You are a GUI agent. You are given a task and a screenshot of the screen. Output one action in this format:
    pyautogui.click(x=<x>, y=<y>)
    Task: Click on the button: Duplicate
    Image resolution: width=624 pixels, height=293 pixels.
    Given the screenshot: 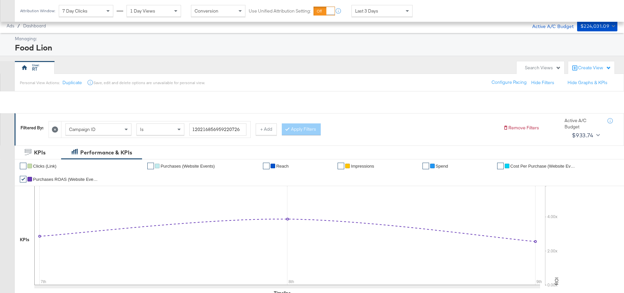 What is the action you would take?
    pyautogui.click(x=72, y=83)
    